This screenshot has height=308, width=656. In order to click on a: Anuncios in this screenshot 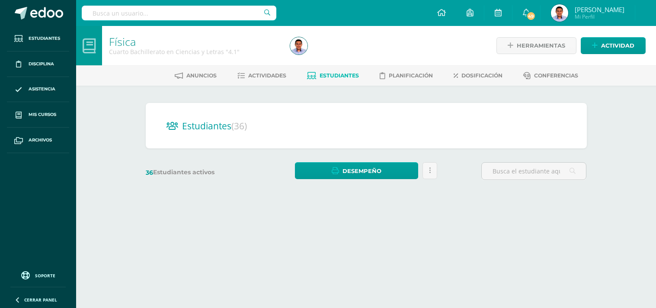, I will do `click(196, 76)`.